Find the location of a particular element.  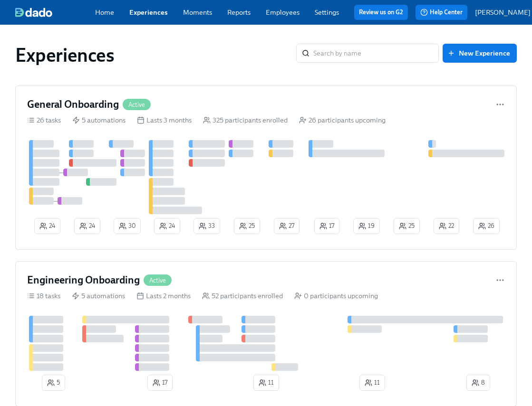

button: Review us on G2 is located at coordinates (381, 12).